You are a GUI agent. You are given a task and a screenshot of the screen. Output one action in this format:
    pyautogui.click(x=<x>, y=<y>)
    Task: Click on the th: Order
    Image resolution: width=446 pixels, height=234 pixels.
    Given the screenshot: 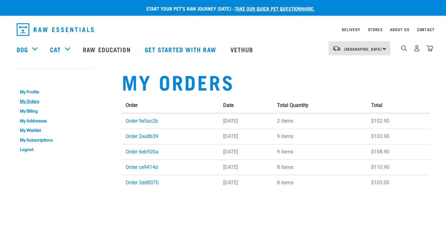 What is the action you would take?
    pyautogui.click(x=171, y=106)
    